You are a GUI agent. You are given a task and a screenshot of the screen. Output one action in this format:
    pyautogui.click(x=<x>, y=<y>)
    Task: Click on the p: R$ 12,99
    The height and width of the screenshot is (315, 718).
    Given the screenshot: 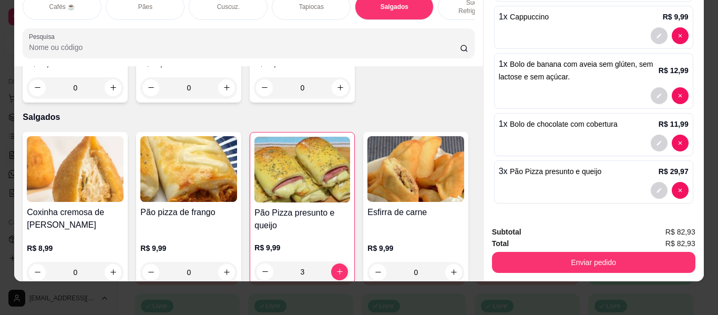 What is the action you would take?
    pyautogui.click(x=674, y=70)
    